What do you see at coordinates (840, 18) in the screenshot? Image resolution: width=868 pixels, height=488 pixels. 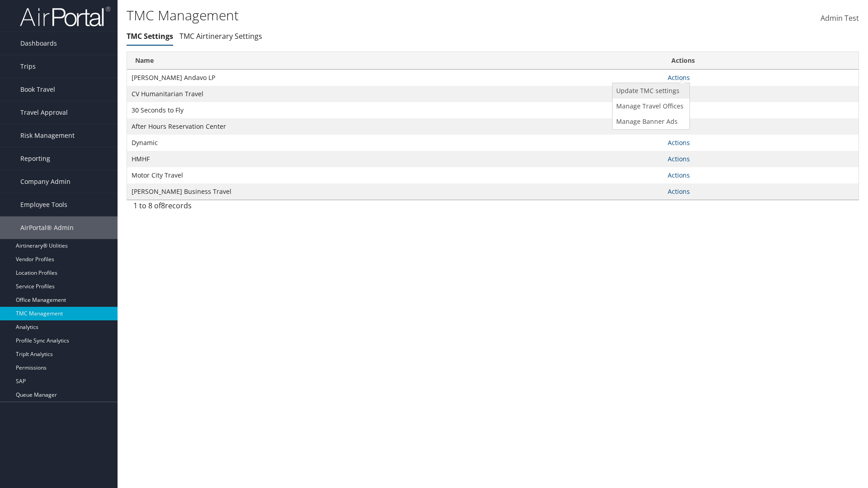 I see `span: Admin Test` at bounding box center [840, 18].